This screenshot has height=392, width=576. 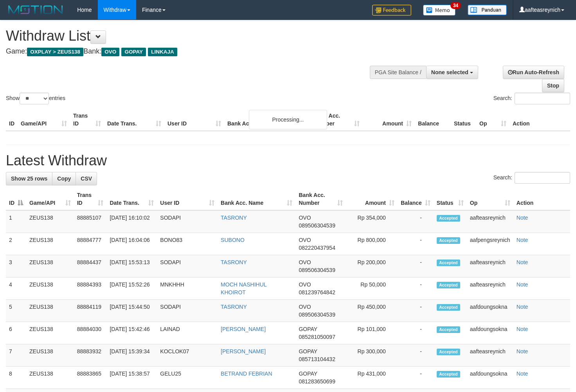 I want to click on a: SUBONO, so click(x=233, y=241).